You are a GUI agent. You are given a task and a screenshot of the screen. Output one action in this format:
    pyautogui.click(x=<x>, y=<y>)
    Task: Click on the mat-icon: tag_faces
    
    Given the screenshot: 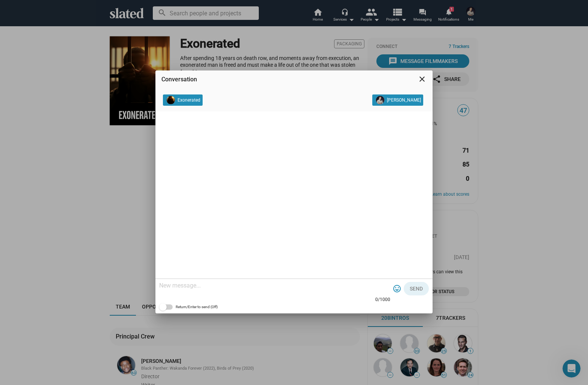 What is the action you would take?
    pyautogui.click(x=397, y=289)
    